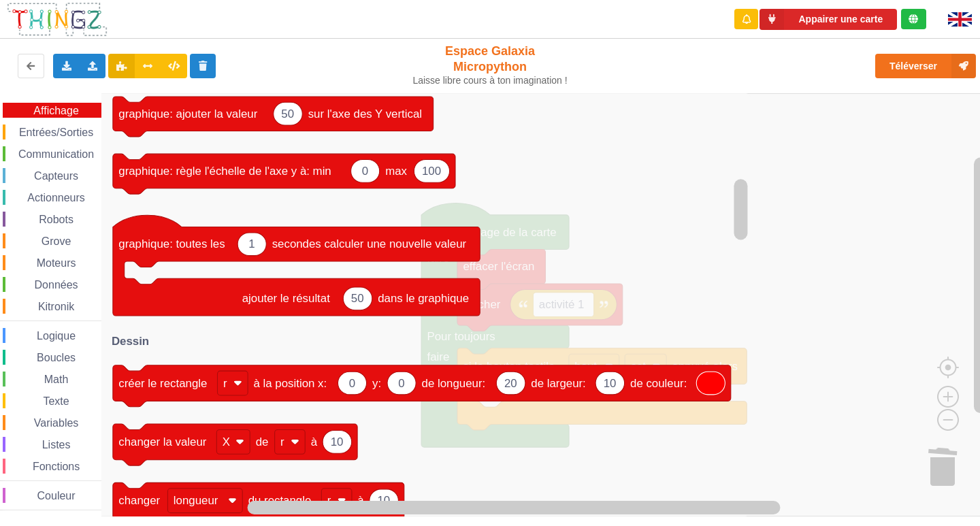  Describe the element at coordinates (510, 383) in the screenshot. I see `text: 20` at that location.